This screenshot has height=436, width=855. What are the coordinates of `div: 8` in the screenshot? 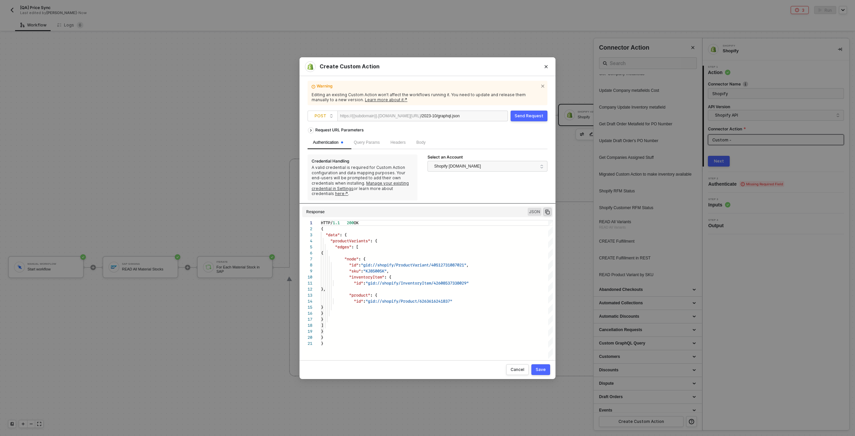 It's located at (307, 265).